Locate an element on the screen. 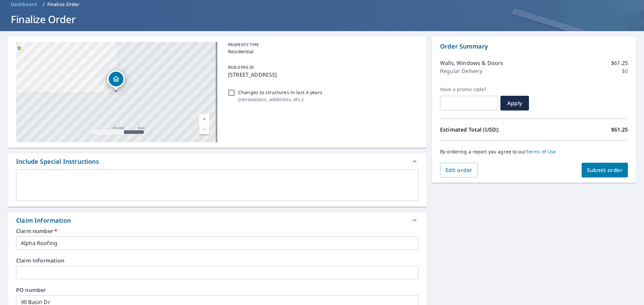 The image size is (644, 305). div: Dropped pin, building 1, Residential property, 90 Basin Dr Mesa, WA 99343 is located at coordinates (116, 81).